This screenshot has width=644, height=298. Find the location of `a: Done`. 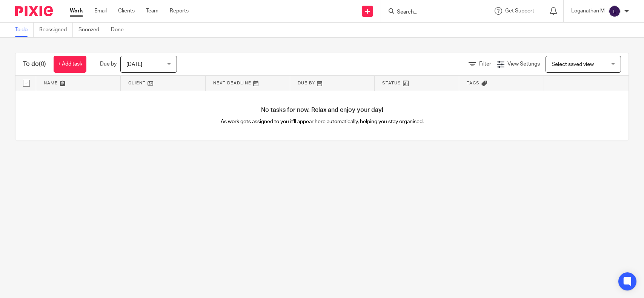

a: Done is located at coordinates (120, 30).